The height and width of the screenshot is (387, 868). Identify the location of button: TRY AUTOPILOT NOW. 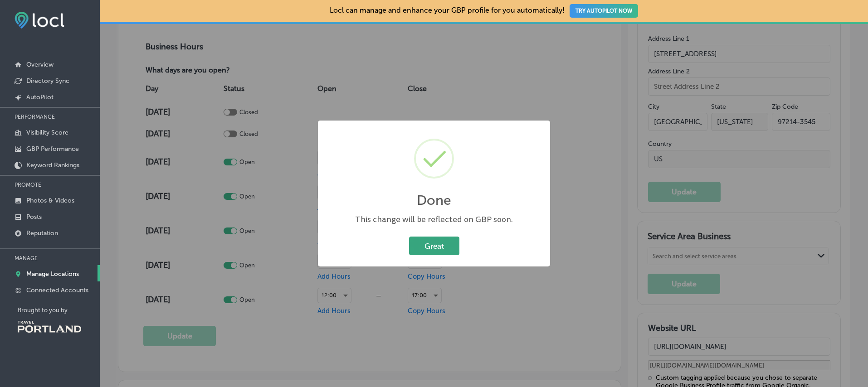
(604, 11).